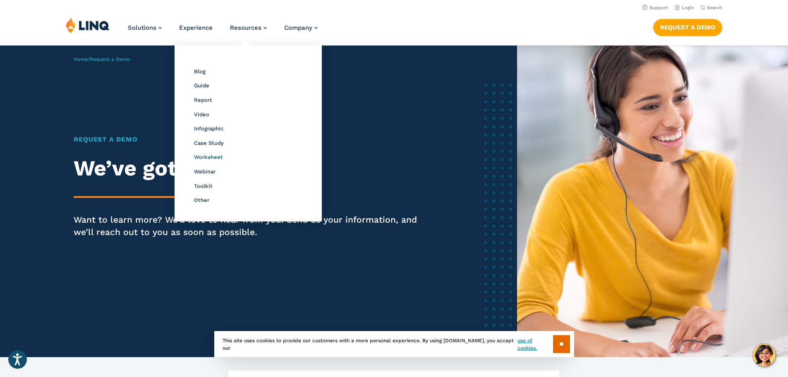  Describe the element at coordinates (298, 28) in the screenshot. I see `span: Company` at that location.